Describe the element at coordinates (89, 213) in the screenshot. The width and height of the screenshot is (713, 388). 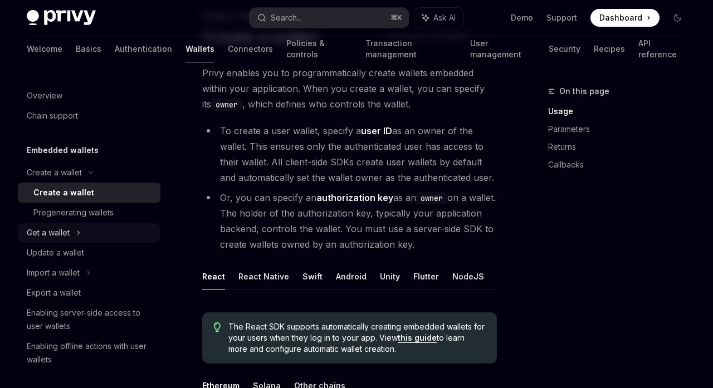
I see `a: Pregenerating wallets` at that location.